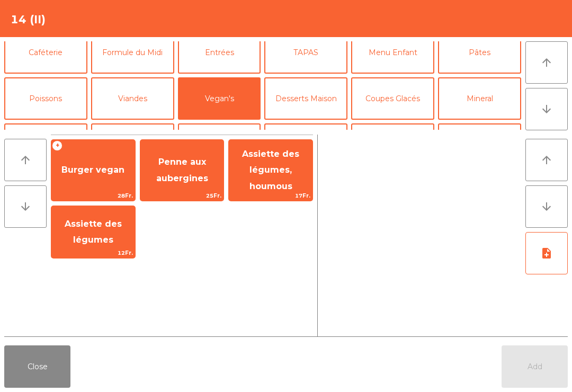 This screenshot has width=572, height=392. I want to click on button: Bières, so click(45, 145).